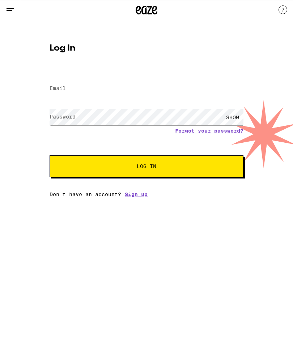 Image resolution: width=293 pixels, height=353 pixels. Describe the element at coordinates (209, 131) in the screenshot. I see `a: Forgot your password?` at that location.